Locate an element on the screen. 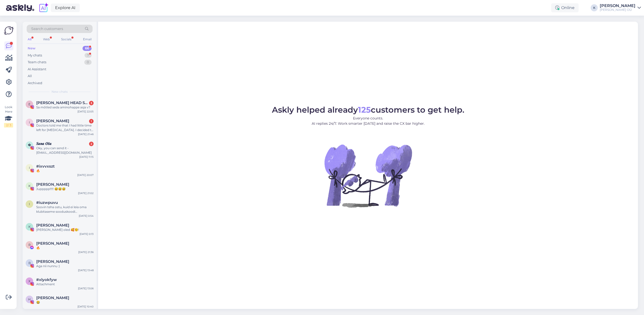  img: Askly Logo is located at coordinates (9, 30).